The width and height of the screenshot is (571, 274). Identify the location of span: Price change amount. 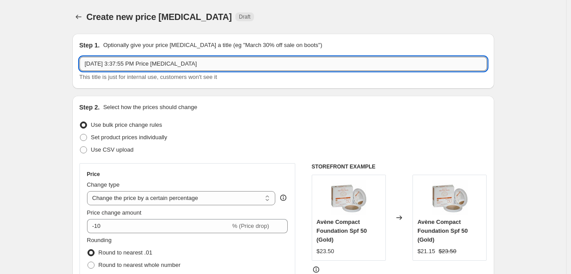
(114, 213).